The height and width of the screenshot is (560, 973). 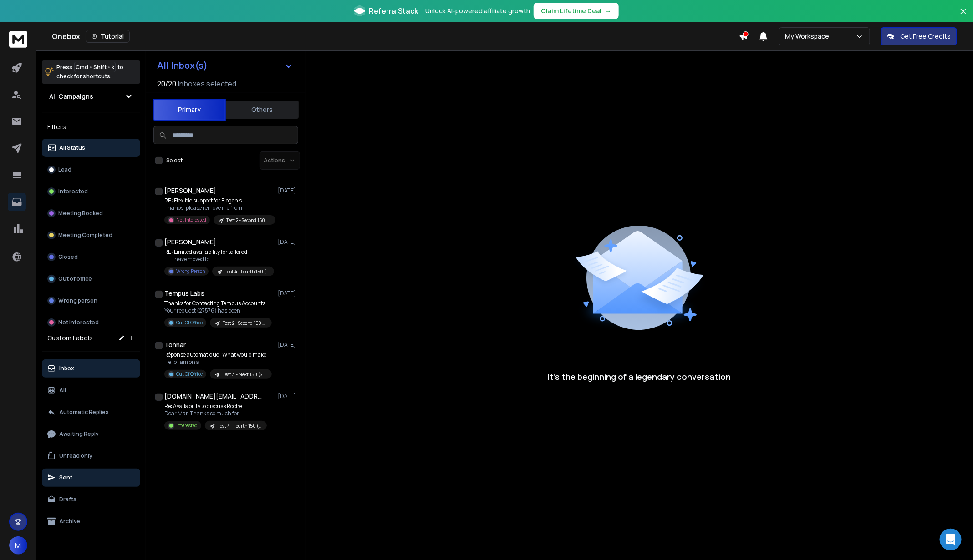 I want to click on button: Lead, so click(x=92, y=170).